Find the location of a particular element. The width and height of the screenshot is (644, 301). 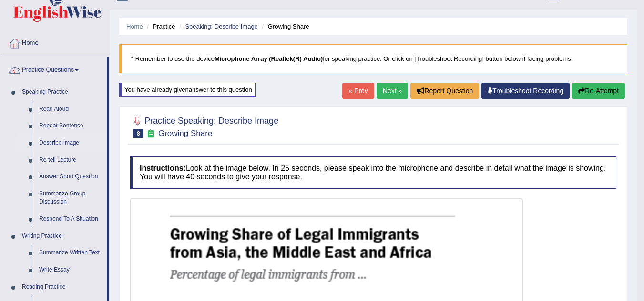

a: Writing Practice is located at coordinates (62, 236).